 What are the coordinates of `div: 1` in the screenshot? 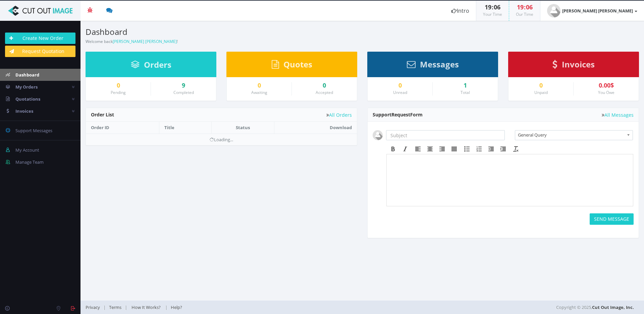 It's located at (465, 85).